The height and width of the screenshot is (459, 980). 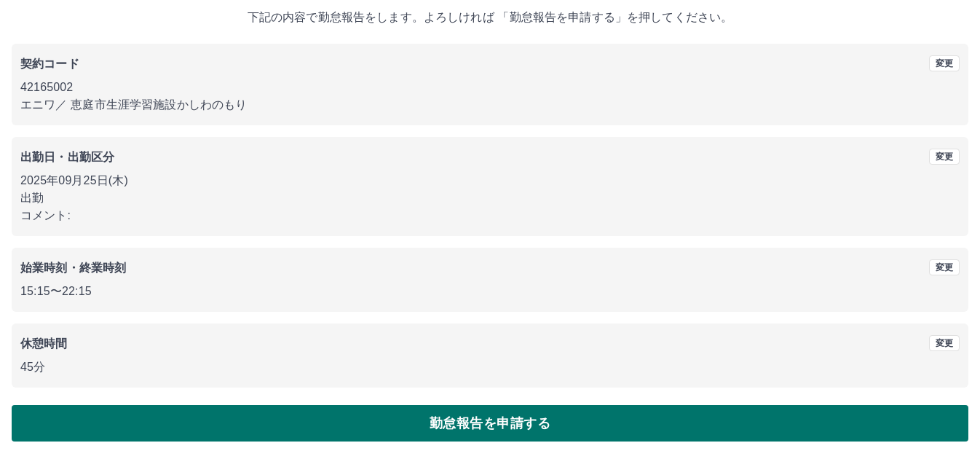 What do you see at coordinates (490, 198) in the screenshot?
I see `p: 出勤` at bounding box center [490, 198].